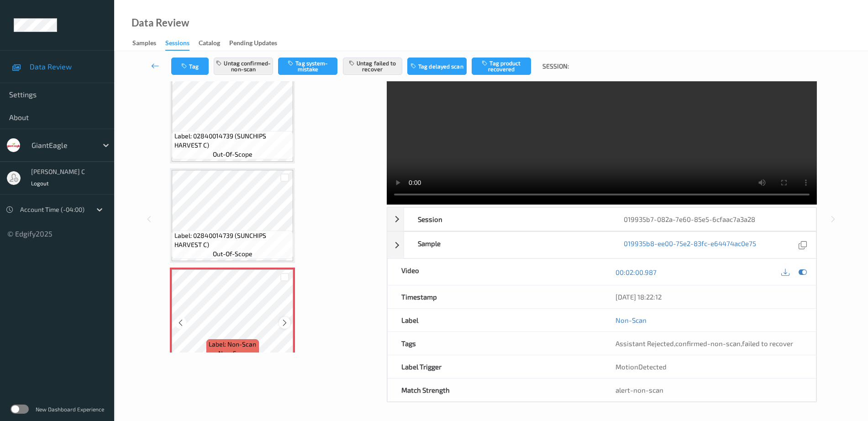 This screenshot has height=421, width=868. Describe the element at coordinates (636, 272) in the screenshot. I see `a: 00:02:00.987` at that location.